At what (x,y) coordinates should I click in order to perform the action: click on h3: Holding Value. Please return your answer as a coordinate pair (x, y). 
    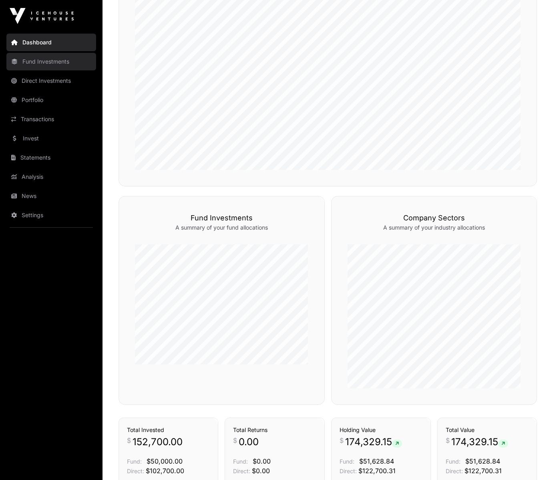
    Looking at the image, I should click on (380, 430).